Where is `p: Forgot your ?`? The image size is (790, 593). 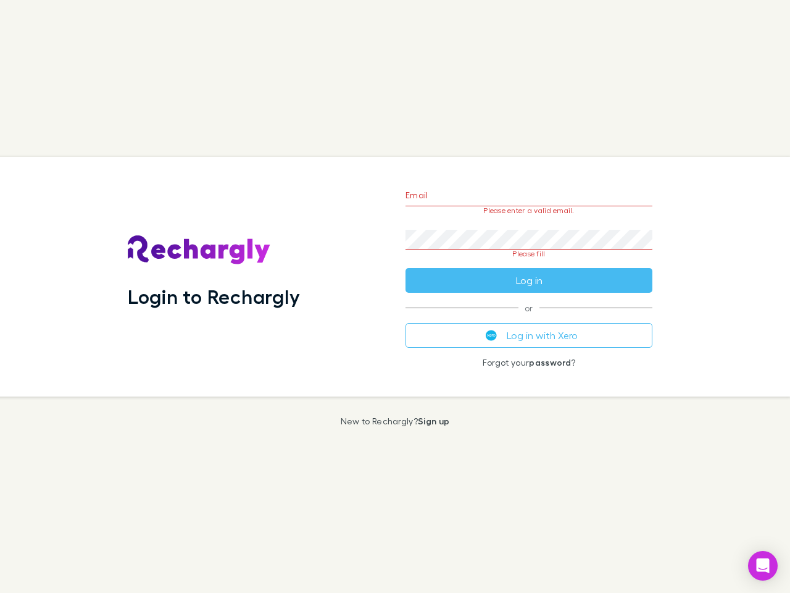
p: Forgot your ? is located at coordinates (529, 362).